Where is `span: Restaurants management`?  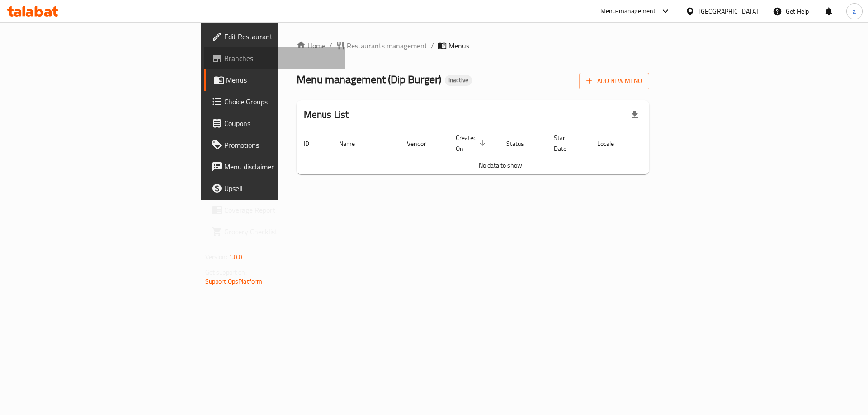 span: Restaurants management is located at coordinates (387, 46).